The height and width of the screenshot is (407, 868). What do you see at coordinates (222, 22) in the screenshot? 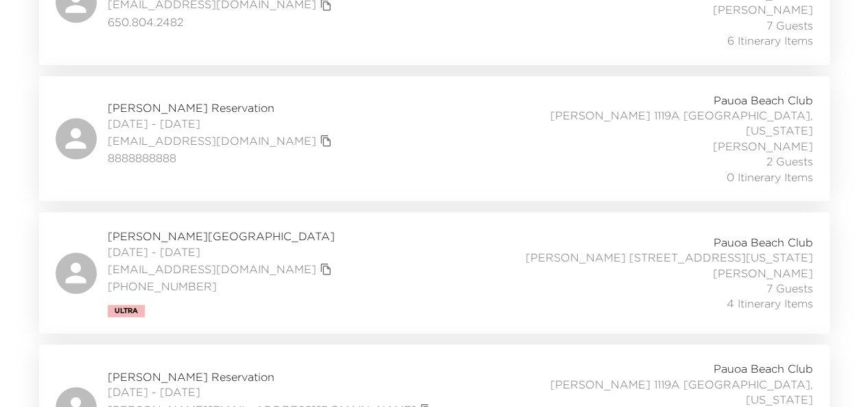
I see `span: 650.804.2482` at bounding box center [222, 22].